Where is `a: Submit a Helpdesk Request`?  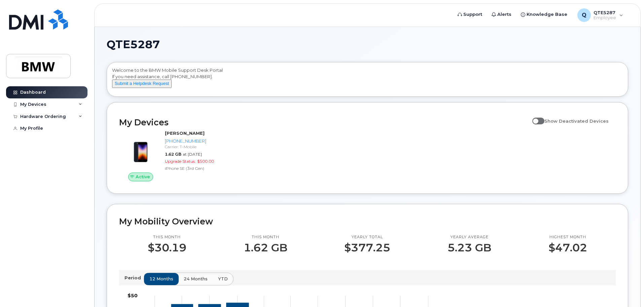
a: Submit a Helpdesk Request is located at coordinates (142, 83).